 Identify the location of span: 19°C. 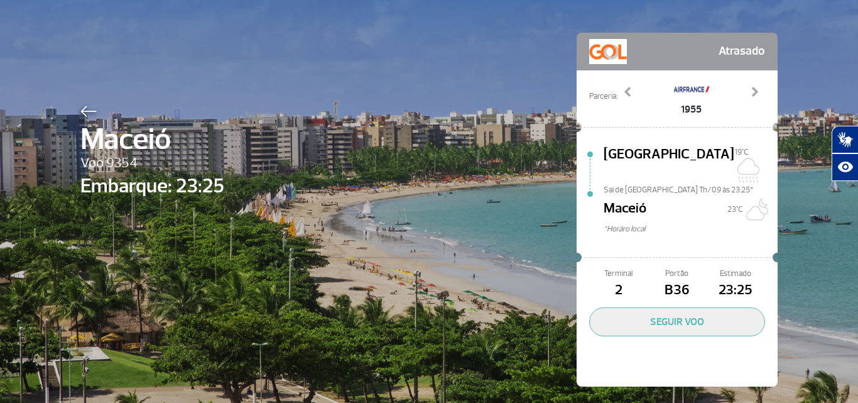
(741, 152).